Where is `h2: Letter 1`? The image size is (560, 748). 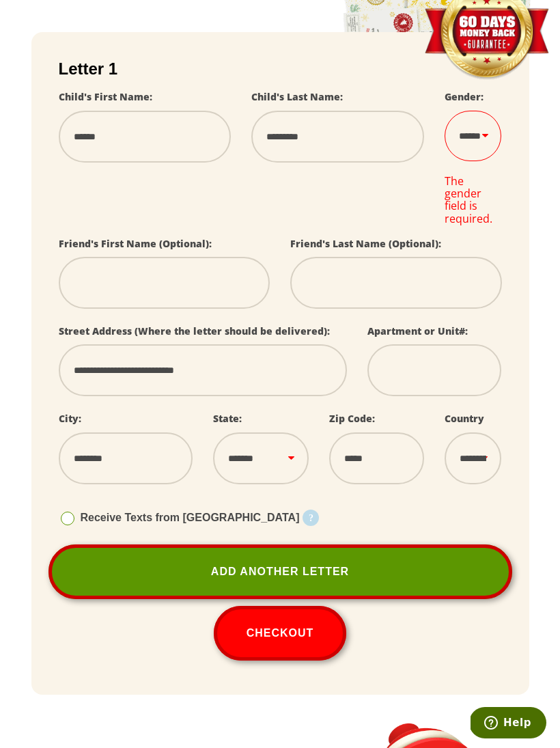 h2: Letter 1 is located at coordinates (280, 69).